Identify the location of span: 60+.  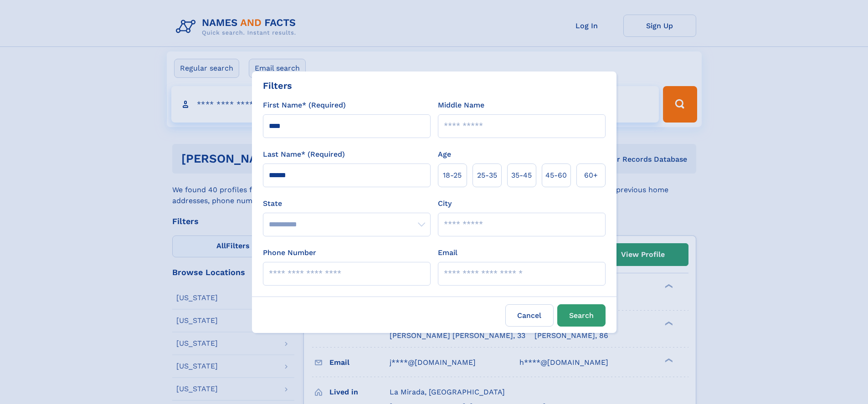
(591, 176).